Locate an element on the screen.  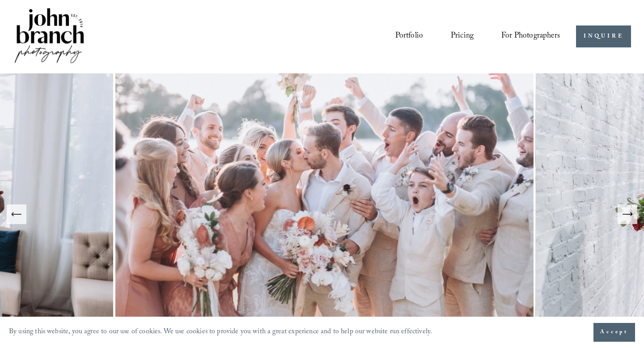
a: folder dropdown is located at coordinates (530, 37).